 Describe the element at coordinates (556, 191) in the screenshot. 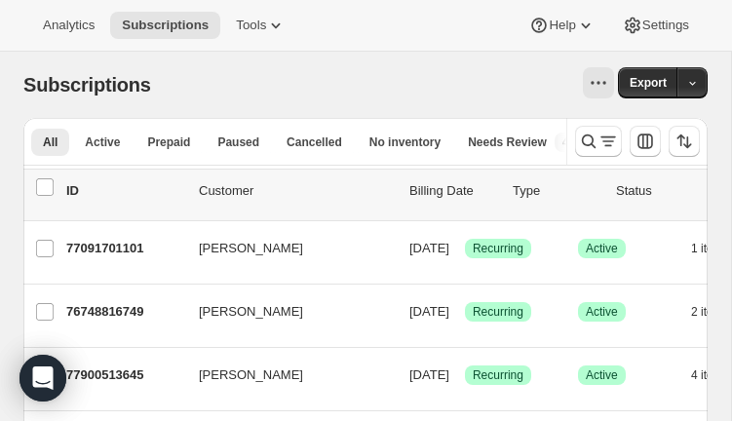

I see `div: Type` at that location.